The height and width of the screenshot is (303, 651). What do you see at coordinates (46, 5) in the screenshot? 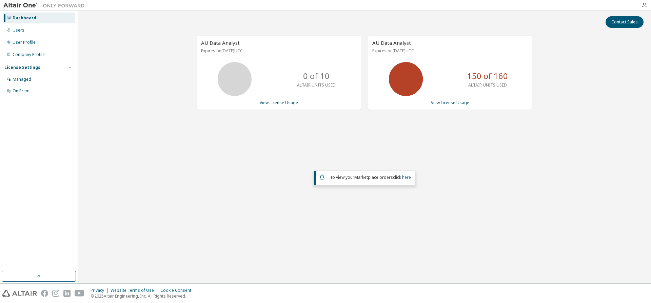
I see `img: Altair One` at bounding box center [46, 5].